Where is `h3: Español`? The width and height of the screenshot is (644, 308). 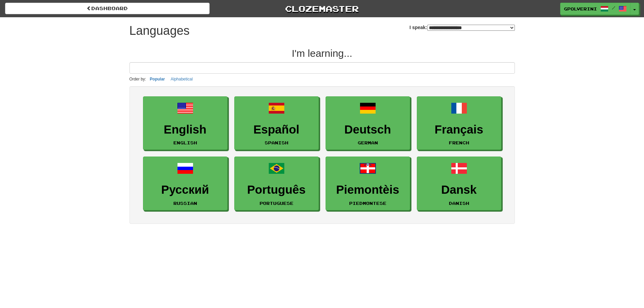
h3: Español is located at coordinates (277, 130).